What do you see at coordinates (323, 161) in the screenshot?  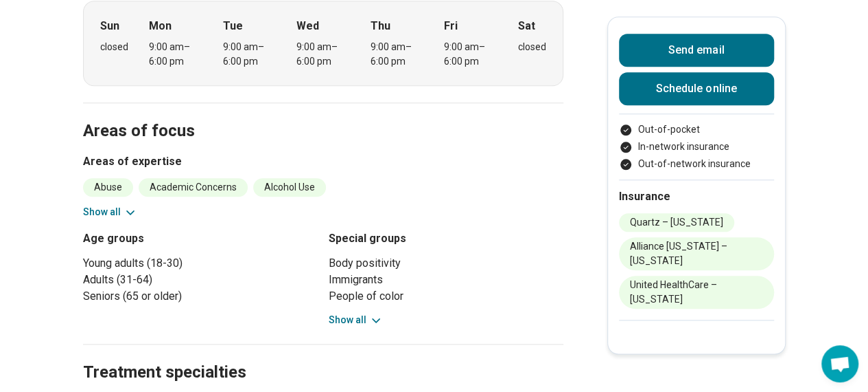 I see `h3: Areas of expertise` at bounding box center [323, 161].